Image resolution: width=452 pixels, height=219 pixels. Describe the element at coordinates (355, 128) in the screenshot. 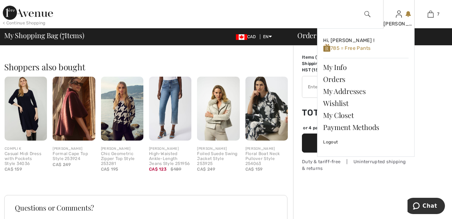

I see `div: or 4 payments of with` at that location.